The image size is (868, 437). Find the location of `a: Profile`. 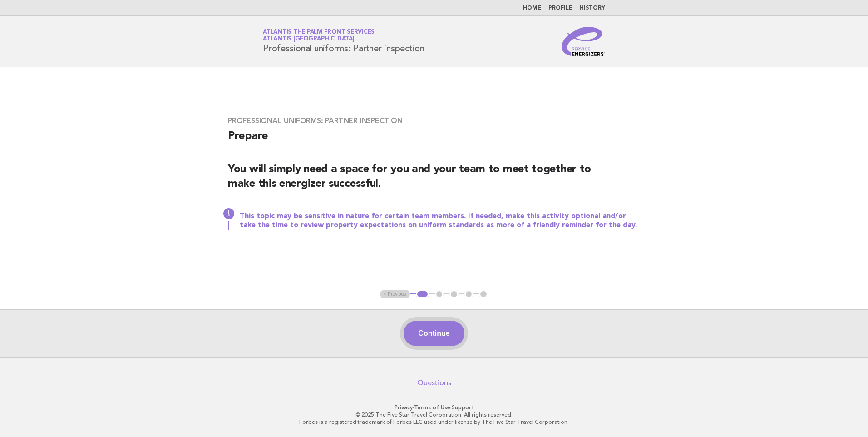

a: Profile is located at coordinates (560, 8).